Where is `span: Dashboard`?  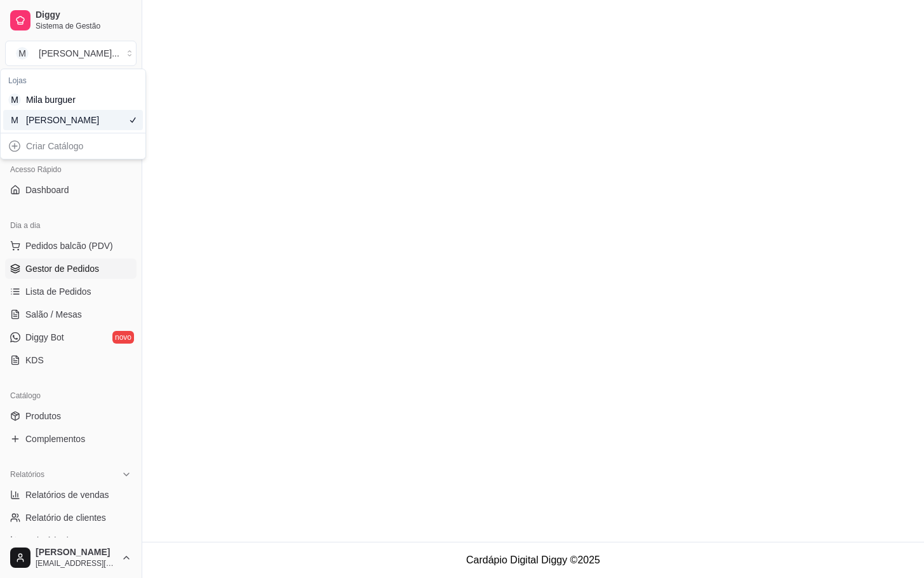 span: Dashboard is located at coordinates (47, 190).